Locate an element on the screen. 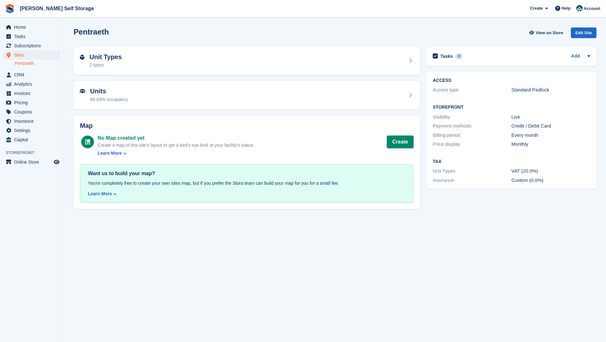  span: CRM is located at coordinates (33, 75).